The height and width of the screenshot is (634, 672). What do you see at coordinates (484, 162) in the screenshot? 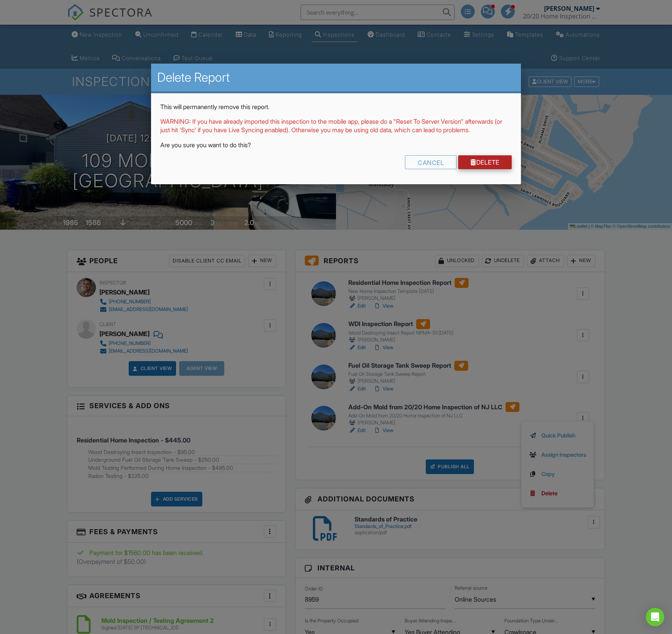
I see `a: Delete` at bounding box center [484, 162].